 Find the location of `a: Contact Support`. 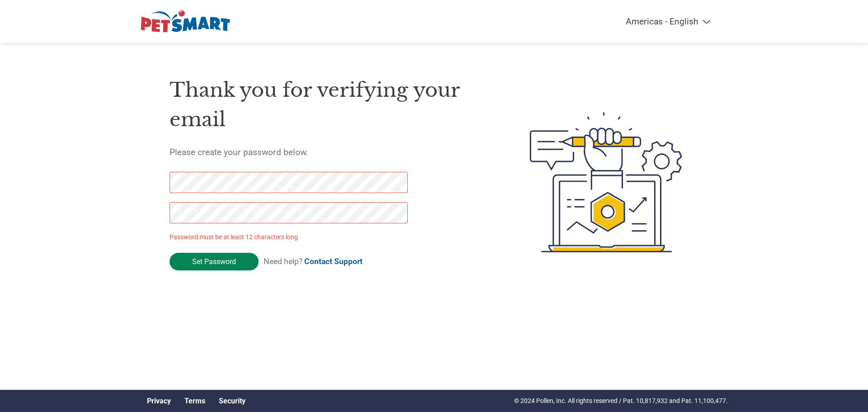

a: Contact Support is located at coordinates (333, 262).